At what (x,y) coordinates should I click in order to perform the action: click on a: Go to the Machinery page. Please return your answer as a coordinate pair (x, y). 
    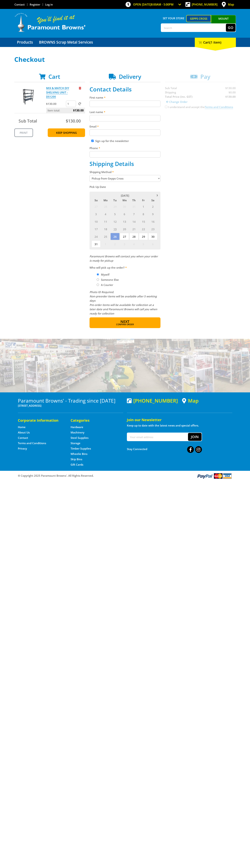
    Looking at the image, I should click on (77, 432).